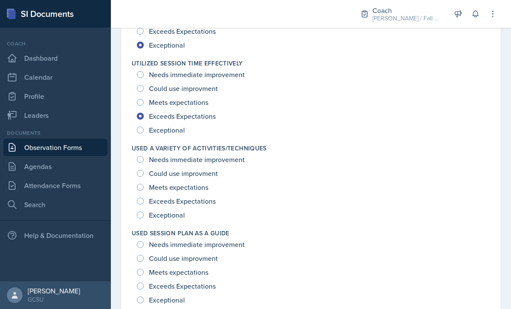  I want to click on label: Used A Variety Of Activities/Techniques, so click(199, 148).